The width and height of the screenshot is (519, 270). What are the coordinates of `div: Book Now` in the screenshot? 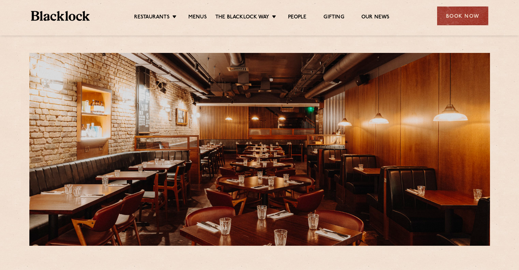 It's located at (463, 16).